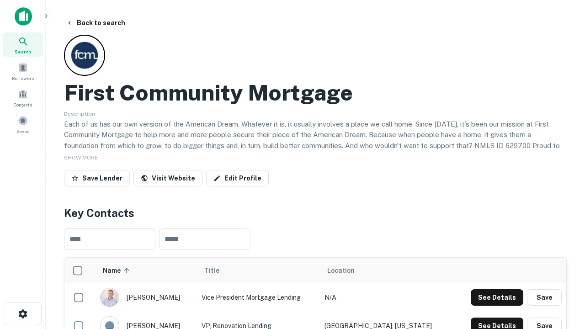  Describe the element at coordinates (217, 270) in the screenshot. I see `span: Title` at that location.